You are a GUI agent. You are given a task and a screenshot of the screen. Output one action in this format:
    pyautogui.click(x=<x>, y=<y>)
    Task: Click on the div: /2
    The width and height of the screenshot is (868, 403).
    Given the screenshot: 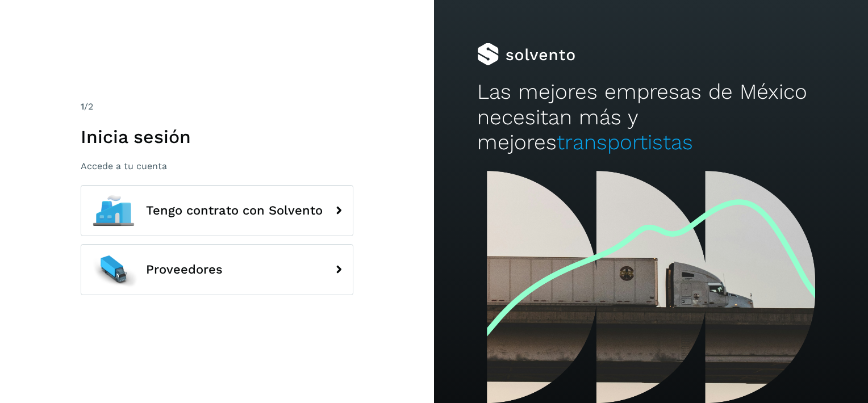 What is the action you would take?
    pyautogui.click(x=217, y=107)
    